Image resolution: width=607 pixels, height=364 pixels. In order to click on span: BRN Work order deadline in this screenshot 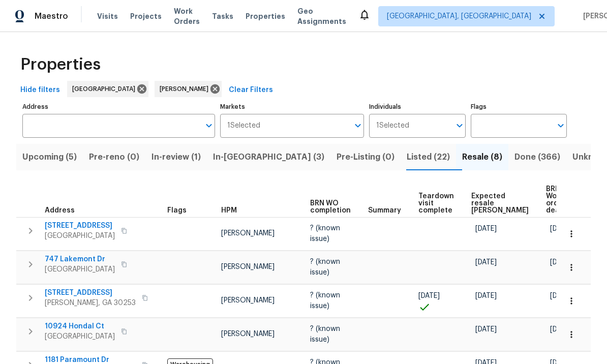, I will do `click(561, 200)`.